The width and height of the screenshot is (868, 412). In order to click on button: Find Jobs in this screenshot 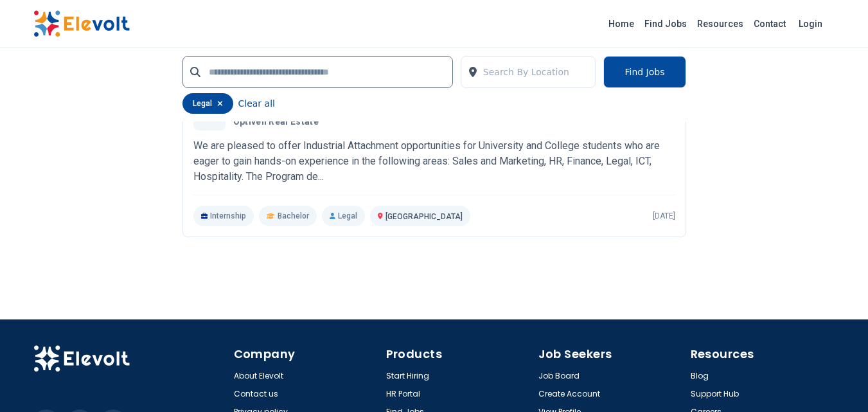, I will do `click(645, 72)`.